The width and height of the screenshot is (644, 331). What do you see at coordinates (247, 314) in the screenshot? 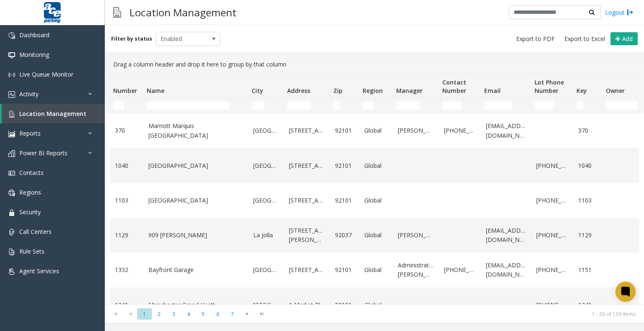
I see `span: Go to the next page` at bounding box center [247, 314].